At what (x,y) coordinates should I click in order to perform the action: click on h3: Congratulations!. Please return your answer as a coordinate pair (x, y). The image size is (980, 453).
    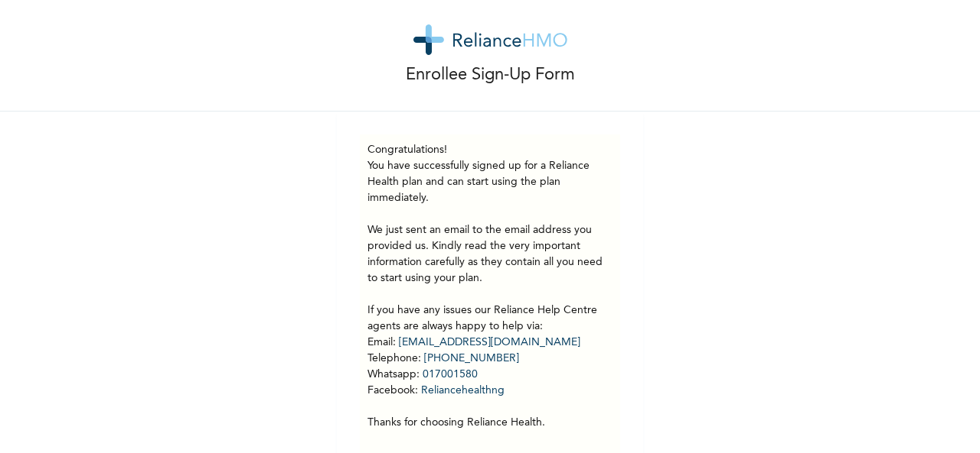
    Looking at the image, I should click on (490, 150).